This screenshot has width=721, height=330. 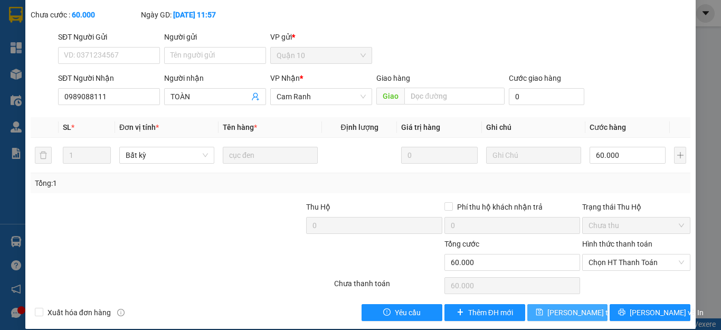 What do you see at coordinates (402, 312) in the screenshot?
I see `button: exclamation-circleYêu cầu` at bounding box center [402, 312].